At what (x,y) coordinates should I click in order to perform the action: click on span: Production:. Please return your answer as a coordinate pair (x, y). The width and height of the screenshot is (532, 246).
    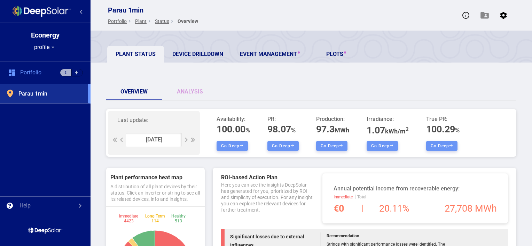
    Looking at the image, I should click on (332, 119).